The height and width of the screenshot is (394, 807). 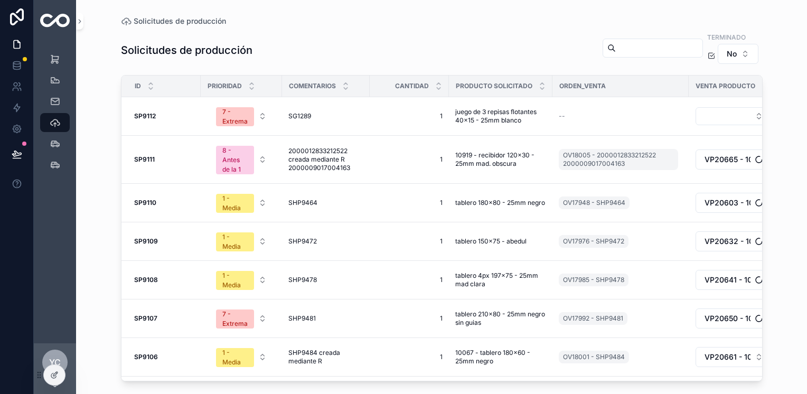 What do you see at coordinates (594, 241) in the screenshot?
I see `a: OV17976 - SHP9472` at bounding box center [594, 241].